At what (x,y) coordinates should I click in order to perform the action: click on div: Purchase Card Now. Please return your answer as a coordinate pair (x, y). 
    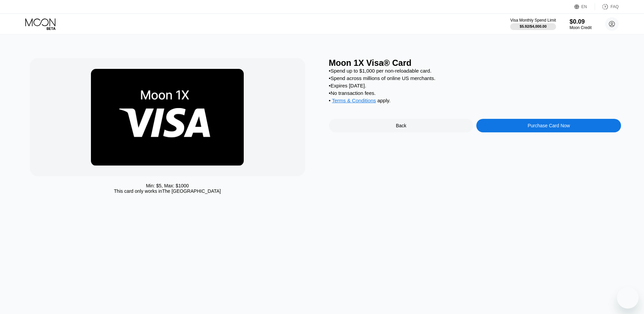
    Looking at the image, I should click on (549, 126).